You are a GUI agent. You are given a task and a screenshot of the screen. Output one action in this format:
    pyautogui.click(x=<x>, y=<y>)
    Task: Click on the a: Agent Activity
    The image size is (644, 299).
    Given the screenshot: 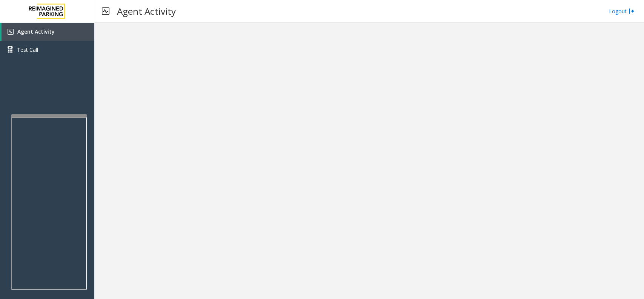 What is the action you would take?
    pyautogui.click(x=48, y=32)
    